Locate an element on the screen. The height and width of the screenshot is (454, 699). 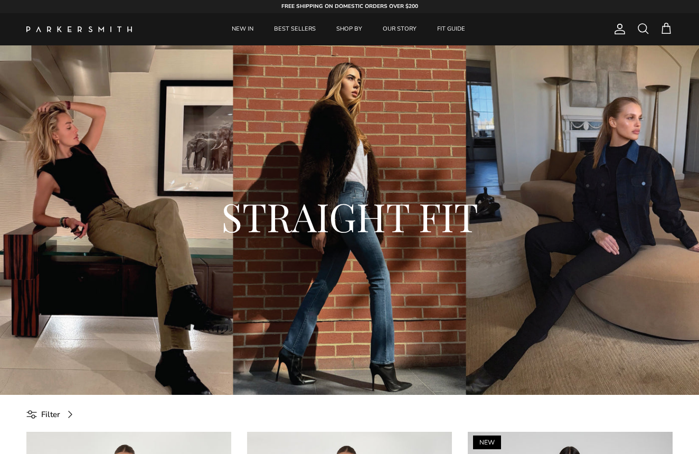
div: Primary is located at coordinates (348, 29).